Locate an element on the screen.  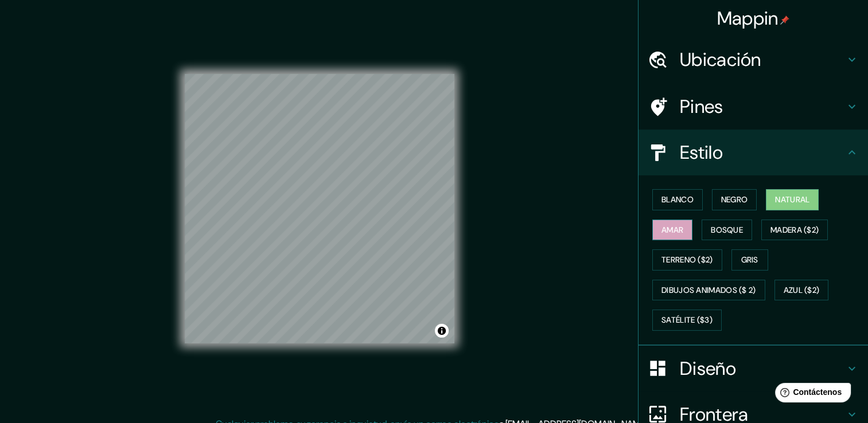
button: Gris is located at coordinates (750, 260).